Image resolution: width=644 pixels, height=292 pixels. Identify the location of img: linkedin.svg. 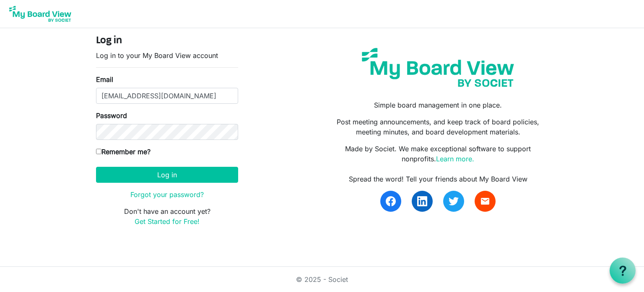
(422, 201).